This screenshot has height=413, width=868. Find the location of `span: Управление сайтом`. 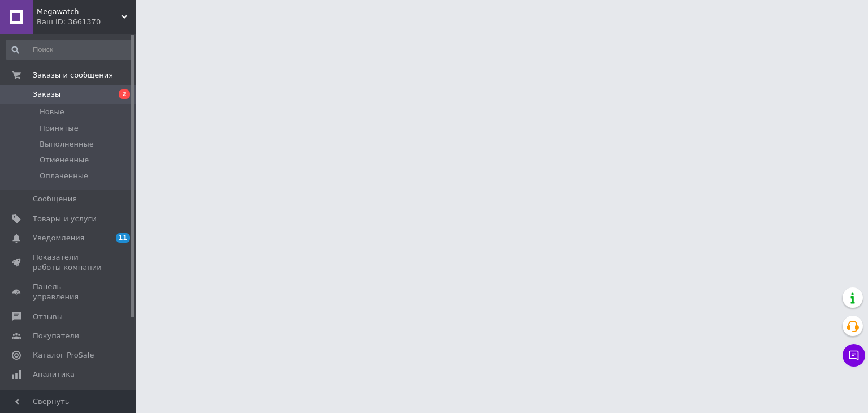

span: Управление сайтом is located at coordinates (68, 399).